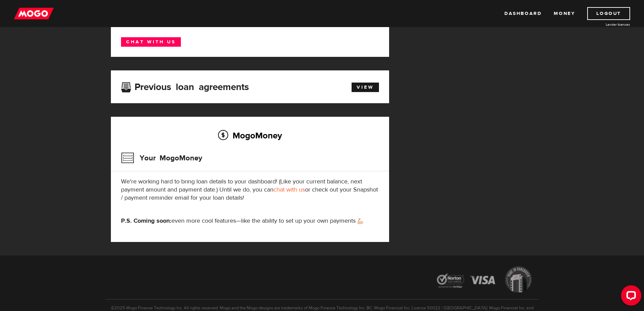  I want to click on a: Logout, so click(609, 14).